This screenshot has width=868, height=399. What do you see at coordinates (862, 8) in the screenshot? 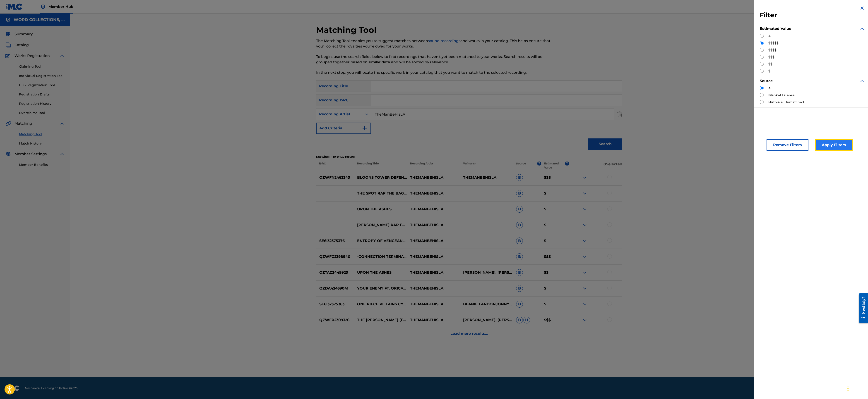
I see `img: close` at bounding box center [862, 8].